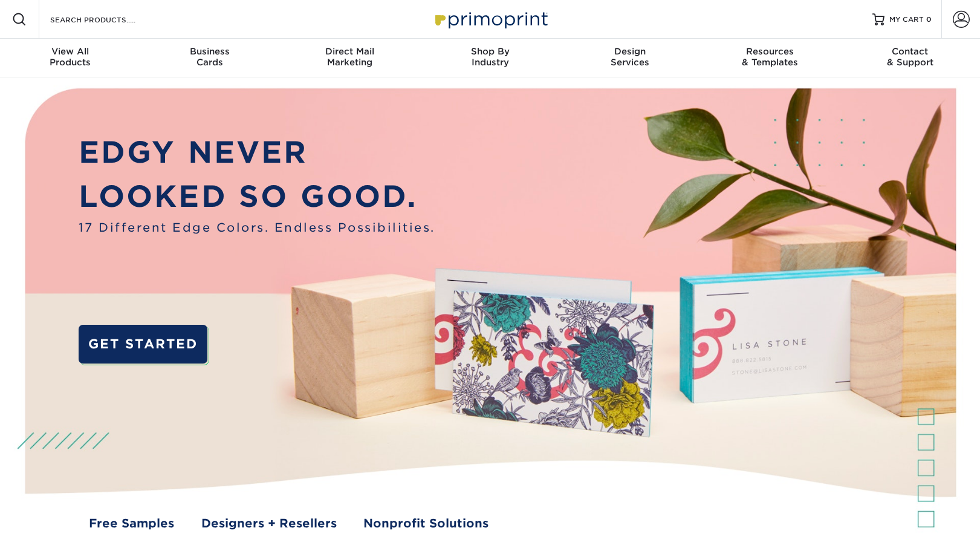  Describe the element at coordinates (257, 196) in the screenshot. I see `p: LOOKED SO GOOD.` at that location.